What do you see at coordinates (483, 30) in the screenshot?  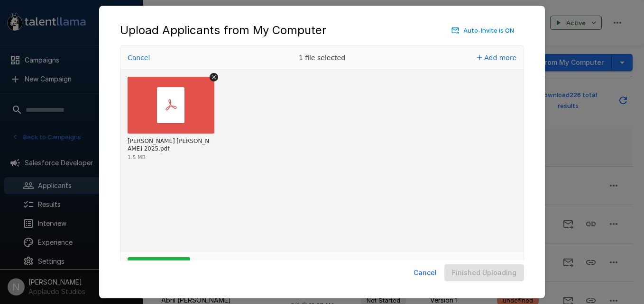 I see `button: Auto-Invite is ON` at bounding box center [483, 30].